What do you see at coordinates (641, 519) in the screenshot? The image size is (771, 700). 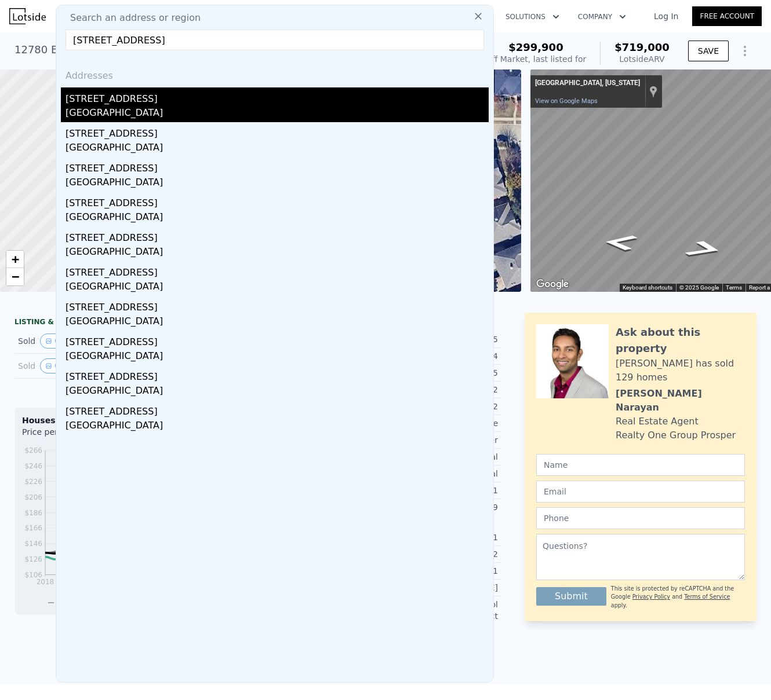 I see `input: Phone` at bounding box center [641, 519].